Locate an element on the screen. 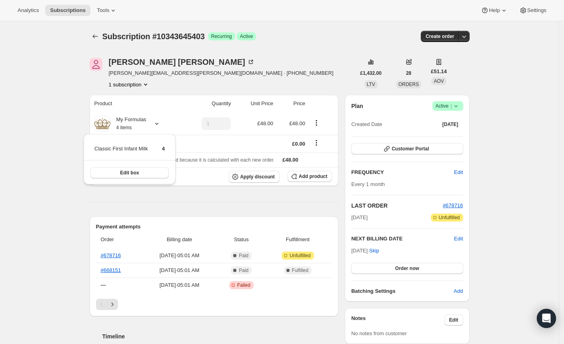  td: Classic First Infant Milk is located at coordinates (121, 152).